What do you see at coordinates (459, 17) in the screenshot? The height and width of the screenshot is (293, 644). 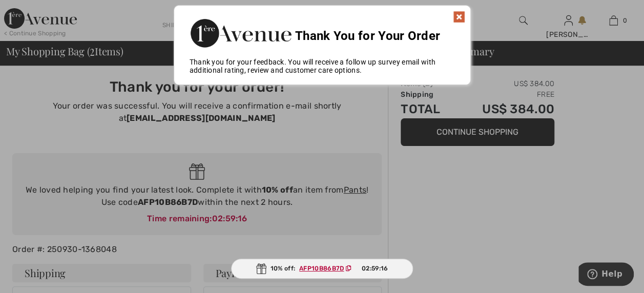 I see `img: x` at bounding box center [459, 17].